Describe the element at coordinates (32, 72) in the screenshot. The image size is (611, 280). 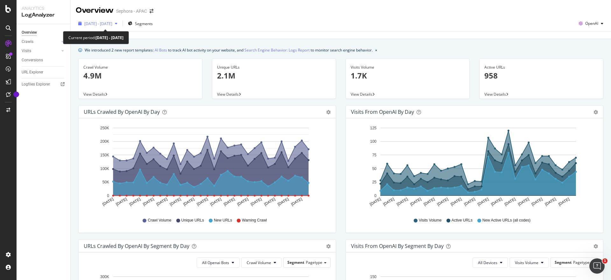
I see `div: URL Explorer` at that location.